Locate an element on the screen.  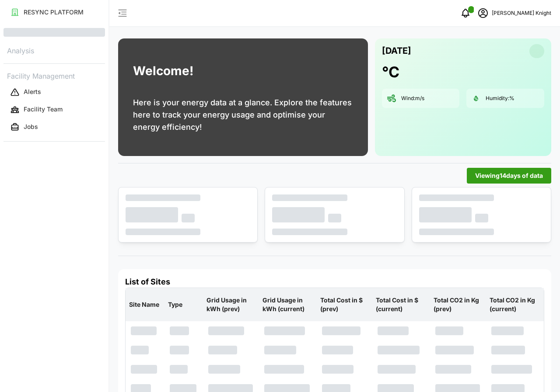
span: Viewing 14 days of data is located at coordinates (509, 176).